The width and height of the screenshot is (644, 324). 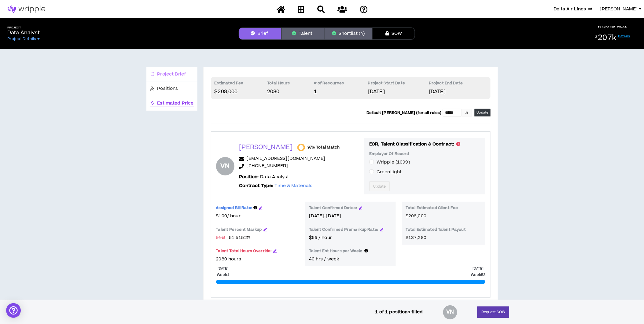 What do you see at coordinates (234, 208) in the screenshot?
I see `span: Assigned Bill Rate:` at bounding box center [234, 208].